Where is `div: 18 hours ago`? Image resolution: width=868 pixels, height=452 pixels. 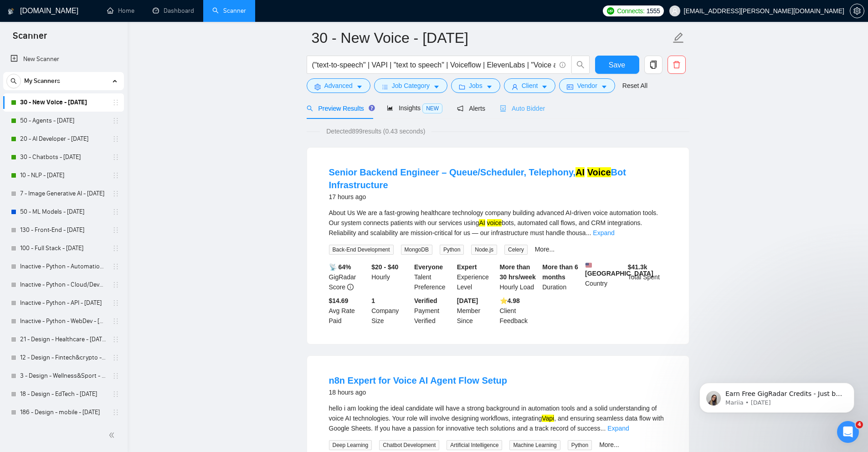
div: 18 hours ago is located at coordinates (418, 392).